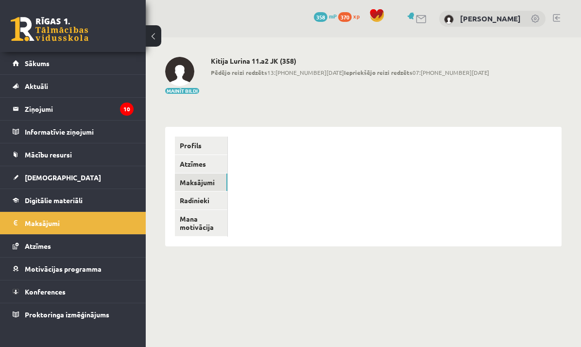 The image size is (581, 347). Describe the element at coordinates (67, 314) in the screenshot. I see `span: Proktoringa izmēģinājums` at that location.